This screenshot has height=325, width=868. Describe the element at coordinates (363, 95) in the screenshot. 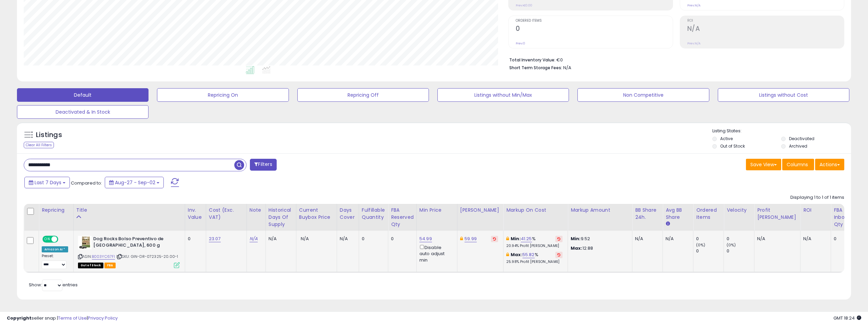

I see `button: Repricing Off` at that location.